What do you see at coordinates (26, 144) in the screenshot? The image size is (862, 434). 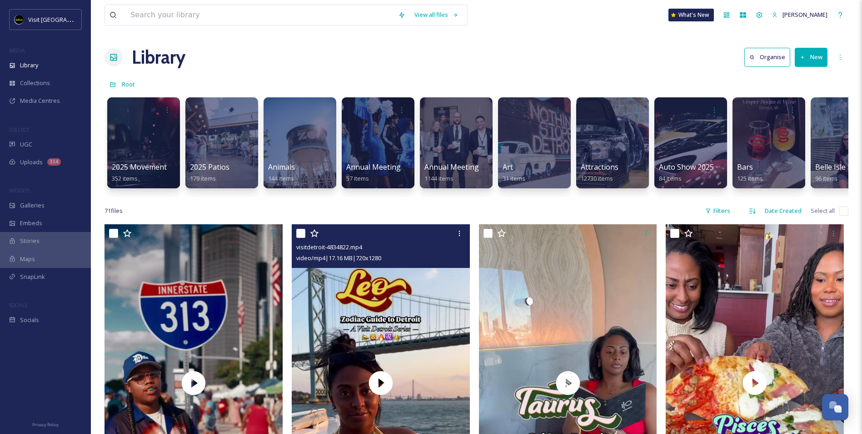 I see `span: UGC` at bounding box center [26, 144].